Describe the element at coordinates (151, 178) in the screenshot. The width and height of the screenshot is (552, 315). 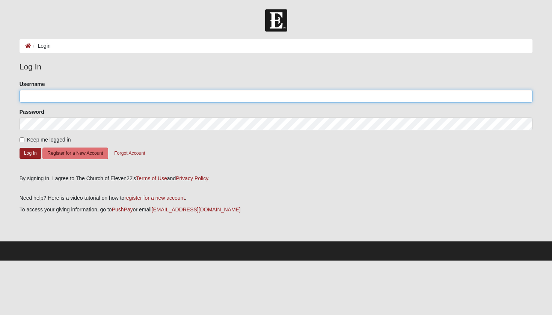
I see `a: Terms of Use` at that location.